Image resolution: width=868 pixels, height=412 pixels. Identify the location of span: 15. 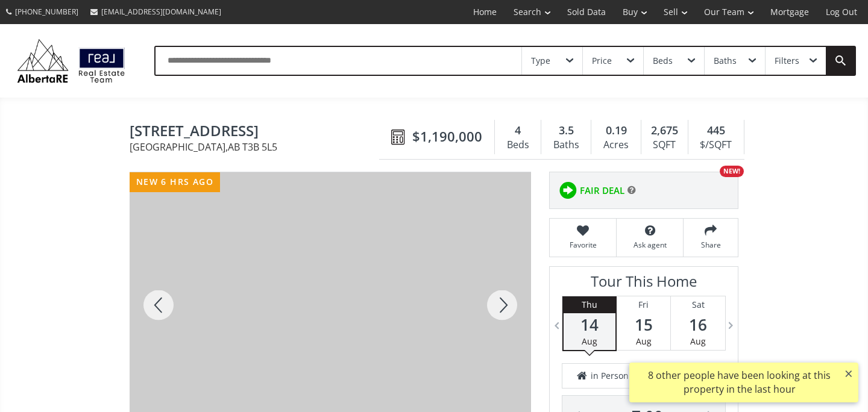
(643, 325).